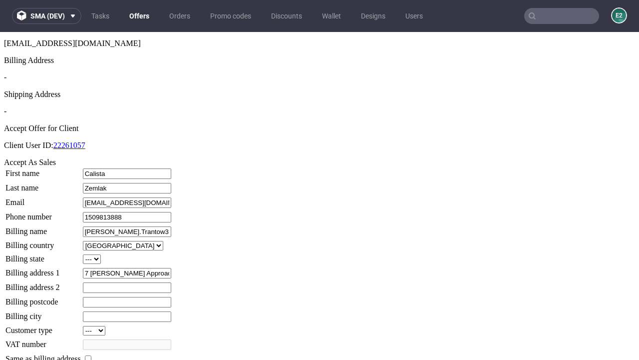 Image resolution: width=639 pixels, height=360 pixels. I want to click on p: Client User ID:, so click(320, 113).